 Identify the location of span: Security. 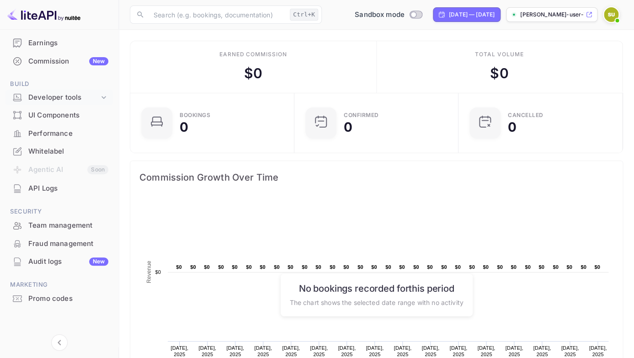
(59, 212).